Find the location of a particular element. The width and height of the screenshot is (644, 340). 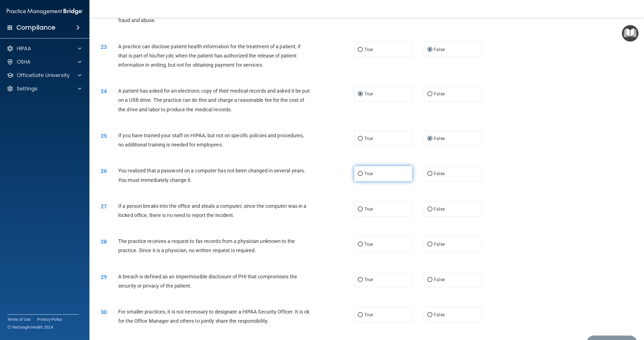

span: 24 is located at coordinates (104, 91).